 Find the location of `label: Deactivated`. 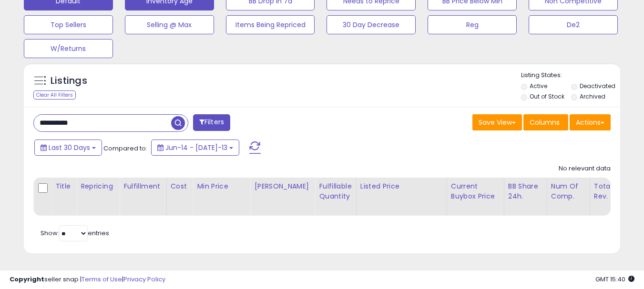

label: Deactivated is located at coordinates (597, 86).